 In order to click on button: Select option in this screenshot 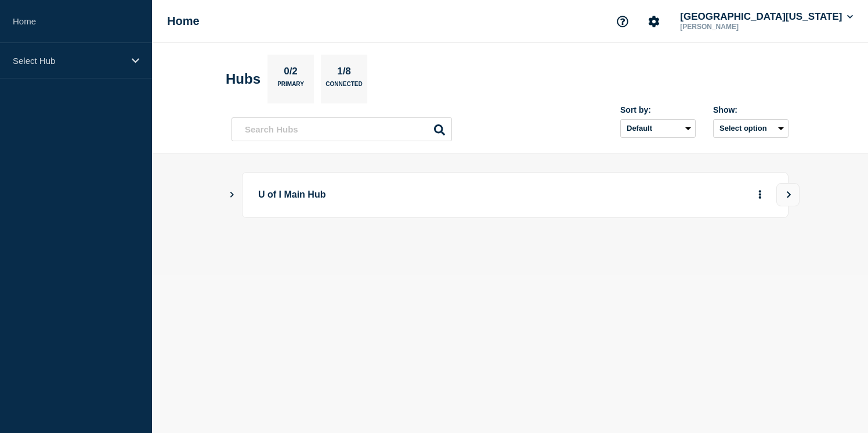, I will do `click(751, 128)`.